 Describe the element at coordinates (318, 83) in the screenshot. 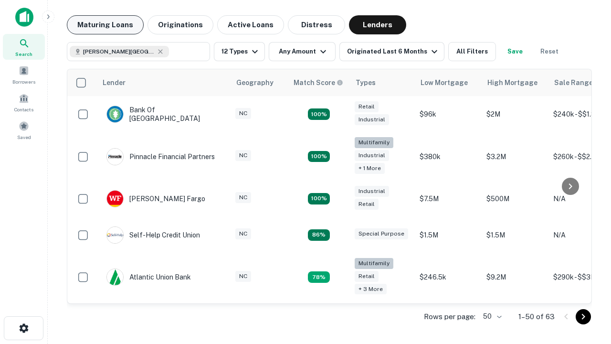

I see `div: Capitalize uses an advanced AI algorithm to match your search with the best lender. The match sco...` at that location.